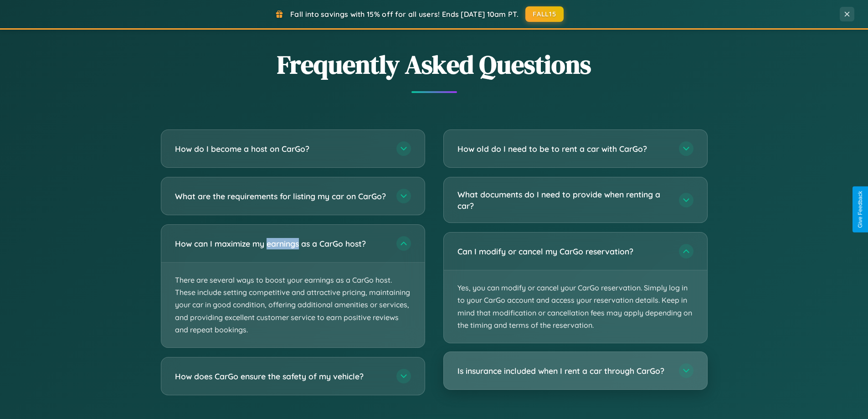 The height and width of the screenshot is (419, 868). Describe the element at coordinates (563, 200) in the screenshot. I see `h3: What documents do I need to provide when renting a car?` at that location.